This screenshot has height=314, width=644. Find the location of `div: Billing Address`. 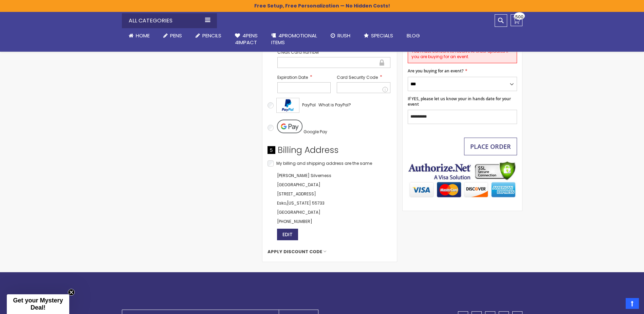

div: Billing Address is located at coordinates (330, 152).